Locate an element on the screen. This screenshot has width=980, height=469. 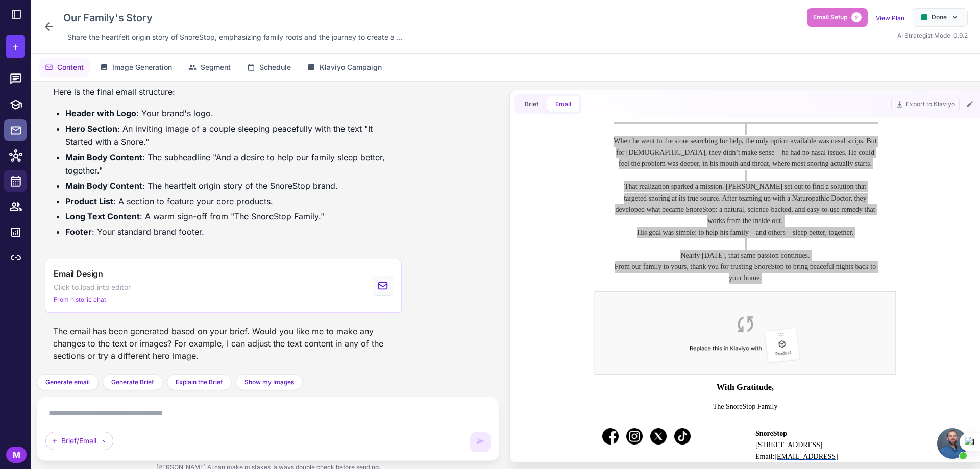
strong: Product List is located at coordinates (89, 201).